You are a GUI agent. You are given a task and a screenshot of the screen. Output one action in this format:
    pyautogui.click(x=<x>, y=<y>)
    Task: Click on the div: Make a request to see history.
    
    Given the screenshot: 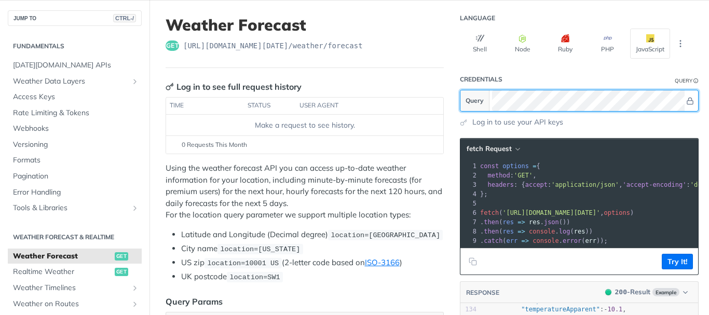 What is the action you would take?
    pyautogui.click(x=305, y=125)
    